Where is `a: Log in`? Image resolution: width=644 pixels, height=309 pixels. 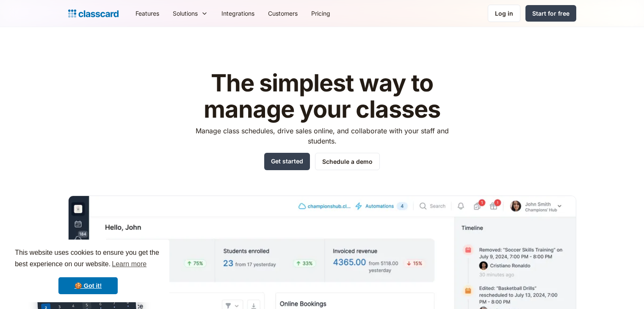 a: Log in is located at coordinates (504, 13).